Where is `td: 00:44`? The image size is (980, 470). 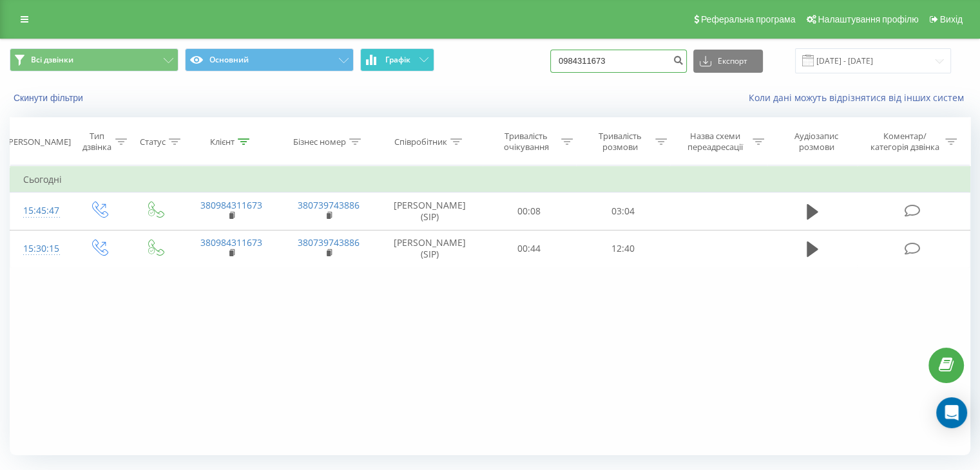
td: 00:44 is located at coordinates (529, 249).